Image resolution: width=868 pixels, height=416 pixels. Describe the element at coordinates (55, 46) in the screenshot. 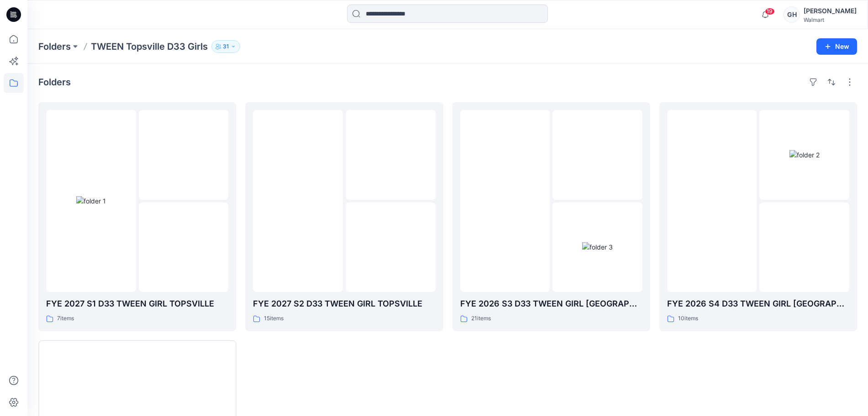

I see `a: Folders` at that location.